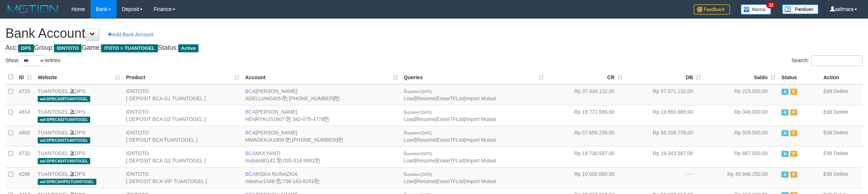  Describe the element at coordinates (32, 61) in the screenshot. I see `select: Showentries` at that location.